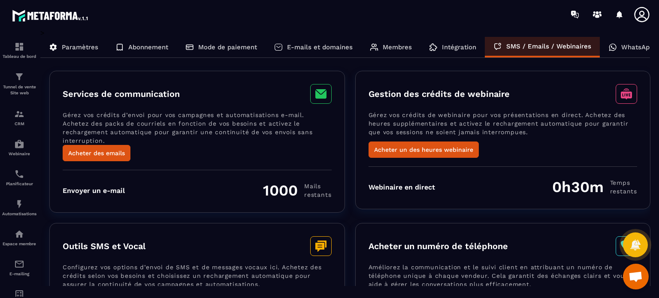 The image size is (659, 298). What do you see at coordinates (19, 84) in the screenshot?
I see `a: formationformationTunnel de vente Site web` at bounding box center [19, 84].